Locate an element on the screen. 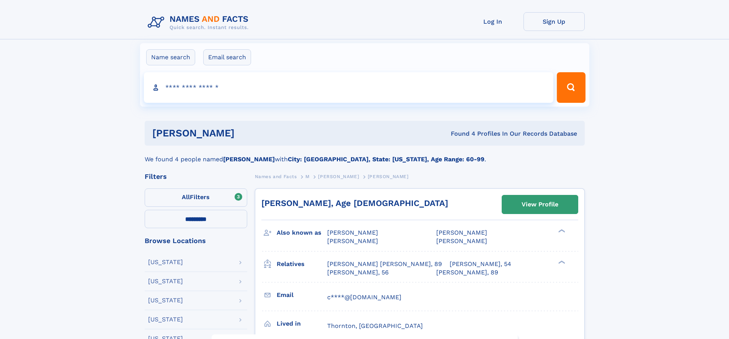 This screenshot has height=339, width=729. a: Names and Facts is located at coordinates (276, 176).